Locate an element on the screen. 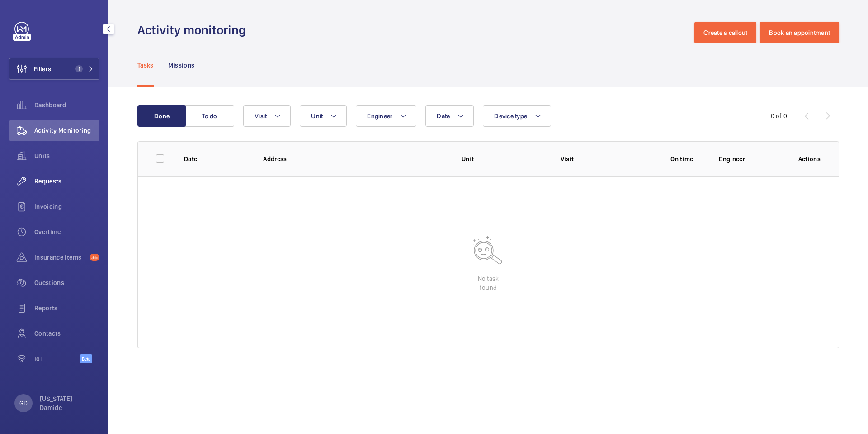 This screenshot has height=434, width=868. p: Visit is located at coordinates (602, 159).